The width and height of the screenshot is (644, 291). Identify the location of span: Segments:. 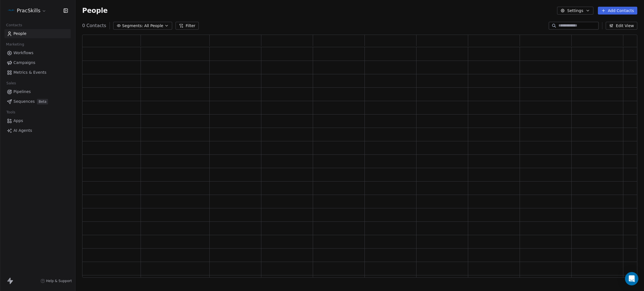
(133, 26).